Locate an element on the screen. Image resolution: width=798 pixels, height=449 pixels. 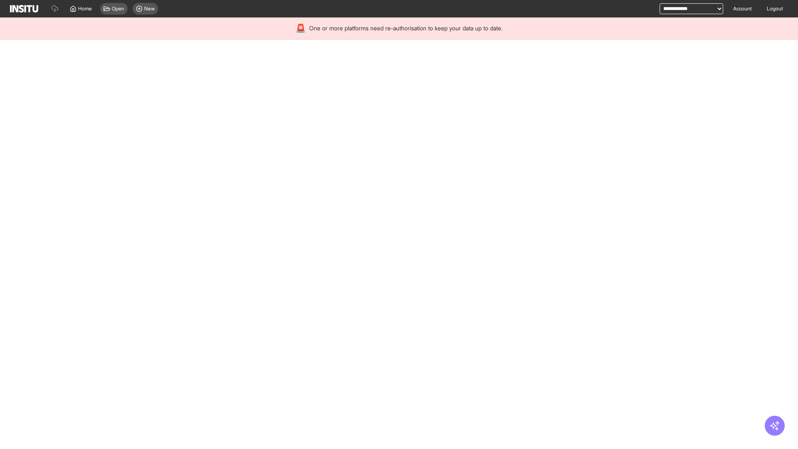
img: Logo is located at coordinates (24, 9).